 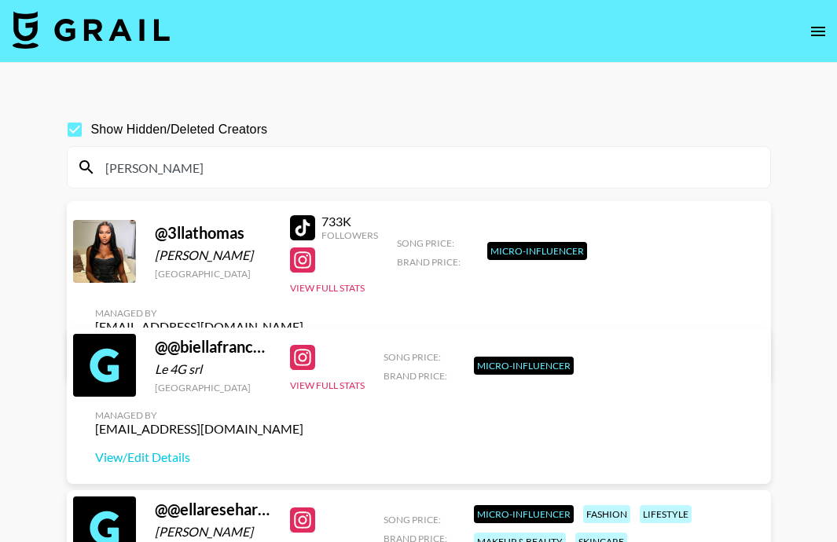 What do you see at coordinates (350, 222) in the screenshot?
I see `div: 733K` at bounding box center [350, 222].